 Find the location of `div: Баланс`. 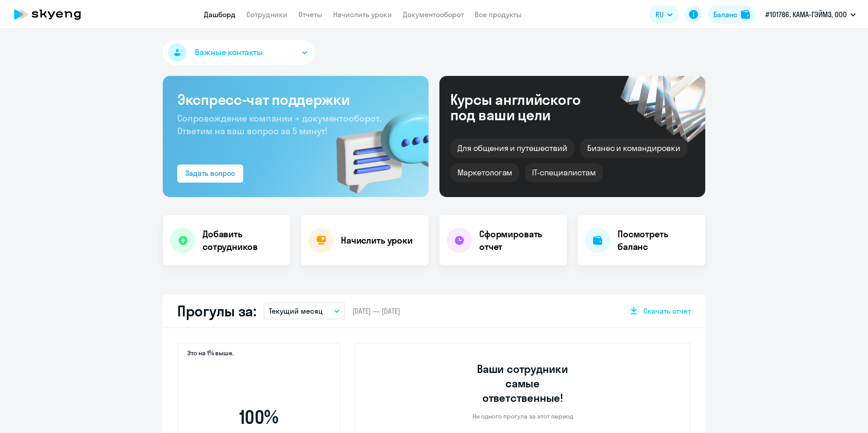

div: Баланс is located at coordinates (726, 14).